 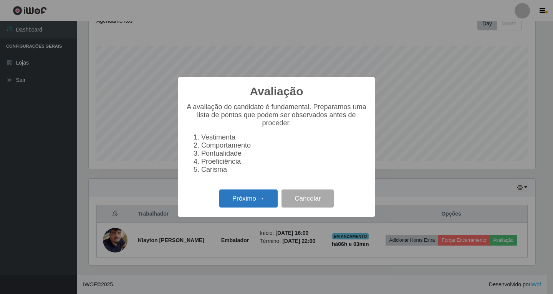 I want to click on li: Pontualidade, so click(x=284, y=153).